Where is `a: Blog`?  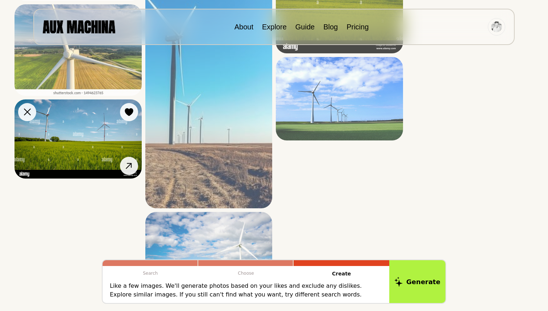
a: Blog is located at coordinates (330, 27).